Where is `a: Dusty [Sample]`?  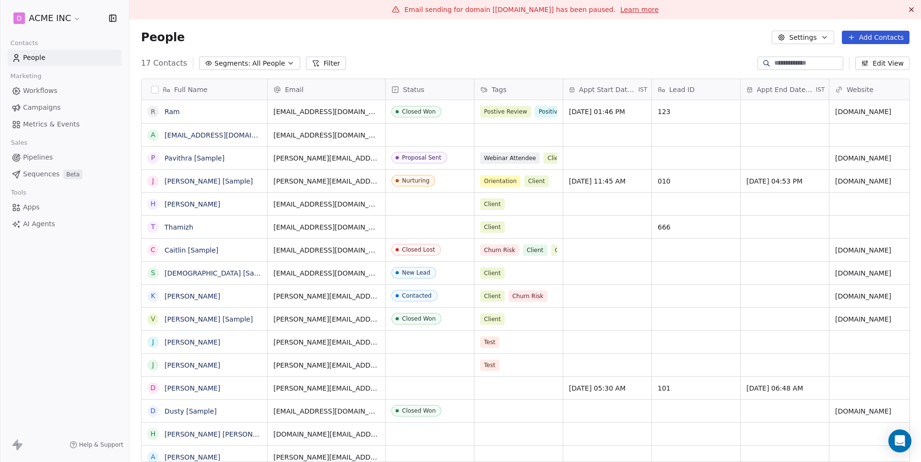
a: Dusty [Sample] is located at coordinates (190, 412).